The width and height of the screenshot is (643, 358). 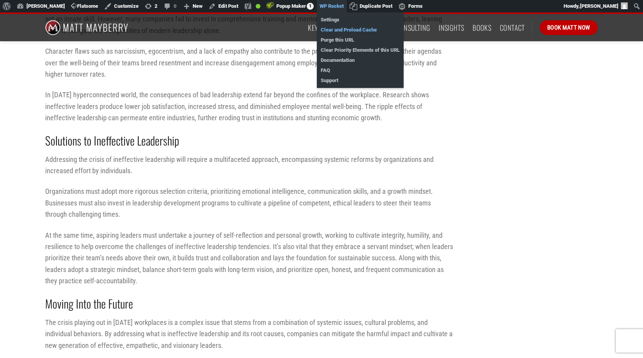 What do you see at coordinates (258, 6) in the screenshot?
I see `div: Good` at bounding box center [258, 6].